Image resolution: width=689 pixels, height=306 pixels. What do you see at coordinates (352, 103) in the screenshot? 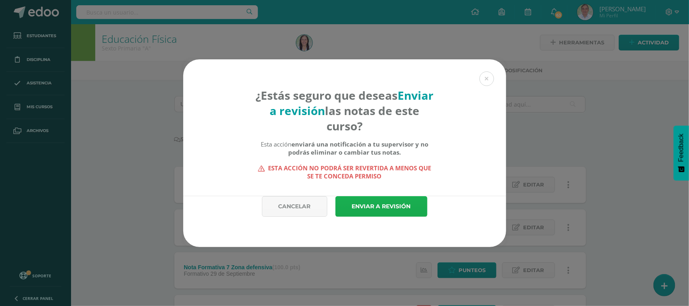
I see `strong: Enviar a revisión` at bounding box center [352, 103].